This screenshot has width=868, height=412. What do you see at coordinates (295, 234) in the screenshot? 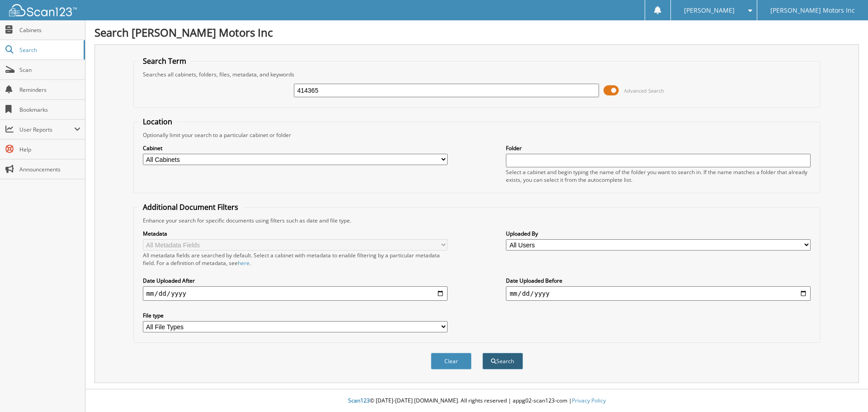
I see `label: Metadata` at bounding box center [295, 234].